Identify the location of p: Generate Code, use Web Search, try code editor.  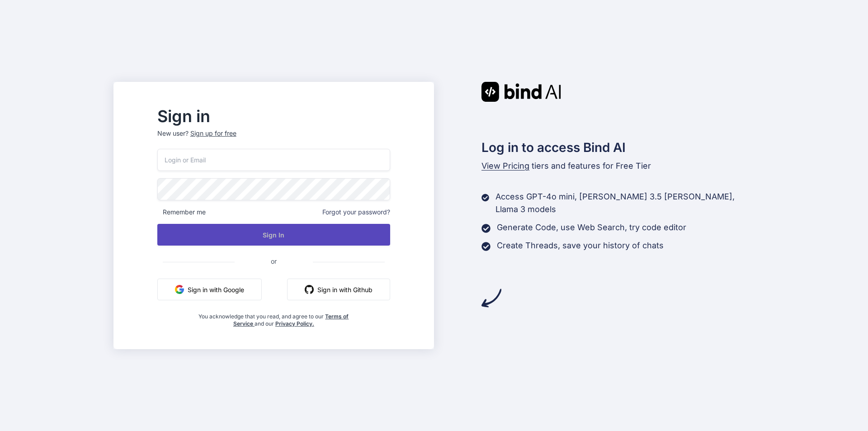
(591, 227).